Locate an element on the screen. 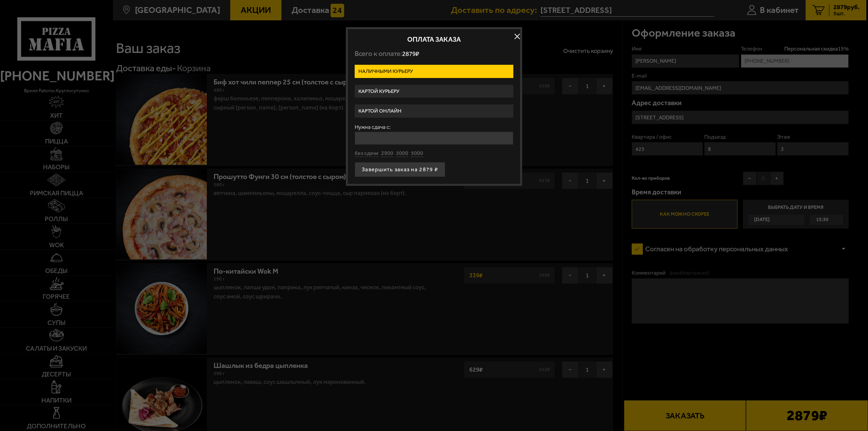 This screenshot has width=868, height=431. label: Наличными курьеру is located at coordinates (434, 71).